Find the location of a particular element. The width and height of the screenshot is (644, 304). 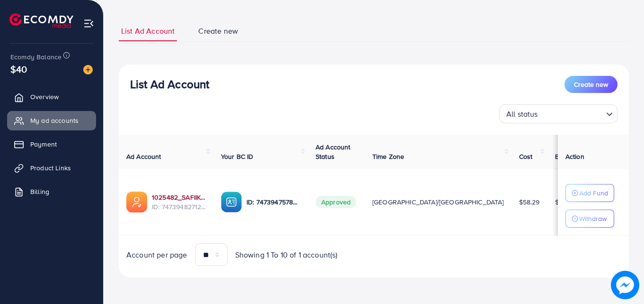

span: Cost is located at coordinates (526, 156).